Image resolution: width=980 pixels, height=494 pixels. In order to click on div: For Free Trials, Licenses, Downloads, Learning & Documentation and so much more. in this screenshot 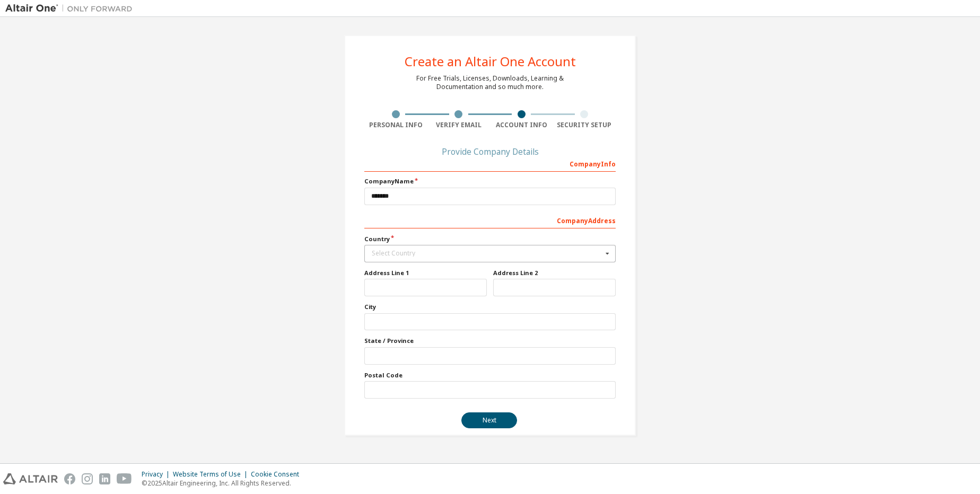, I will do `click(490, 82)`.